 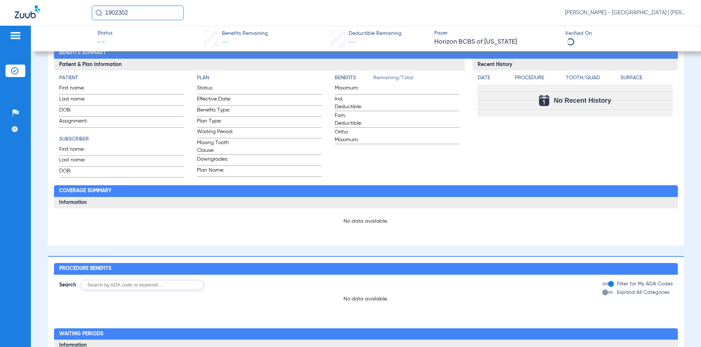 I want to click on span: Expand All Categories, so click(x=643, y=293).